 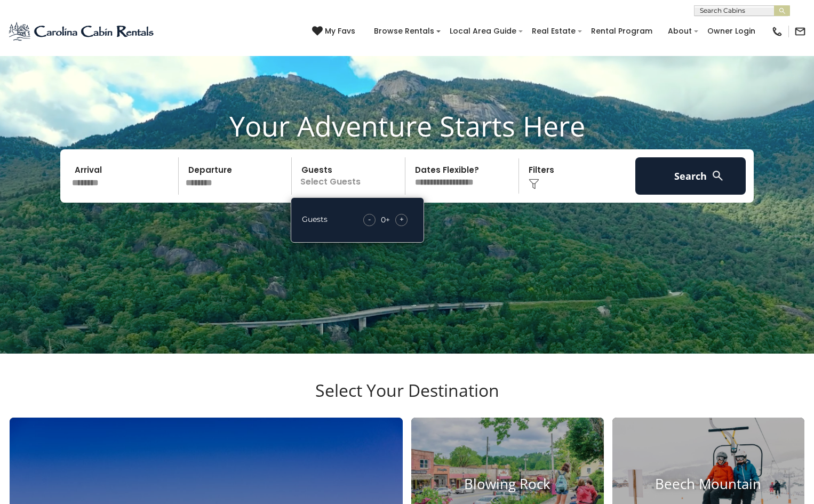 What do you see at coordinates (404, 31) in the screenshot?
I see `a: Browse Rentals` at bounding box center [404, 31].